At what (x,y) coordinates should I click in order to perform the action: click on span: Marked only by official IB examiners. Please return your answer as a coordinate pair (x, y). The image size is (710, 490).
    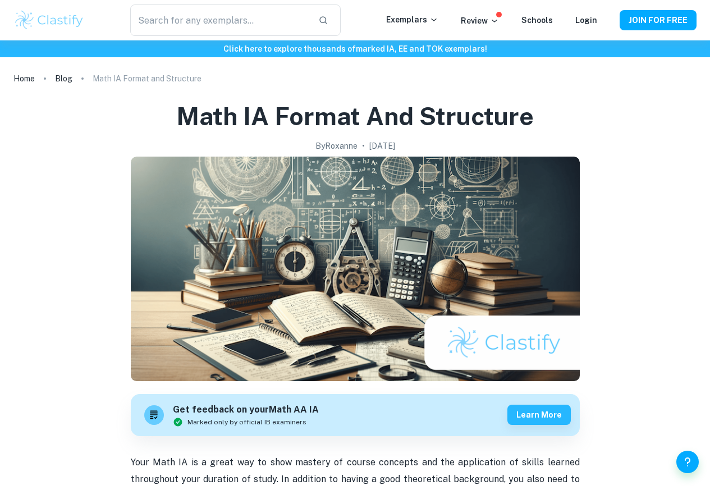
    Looking at the image, I should click on (247, 422).